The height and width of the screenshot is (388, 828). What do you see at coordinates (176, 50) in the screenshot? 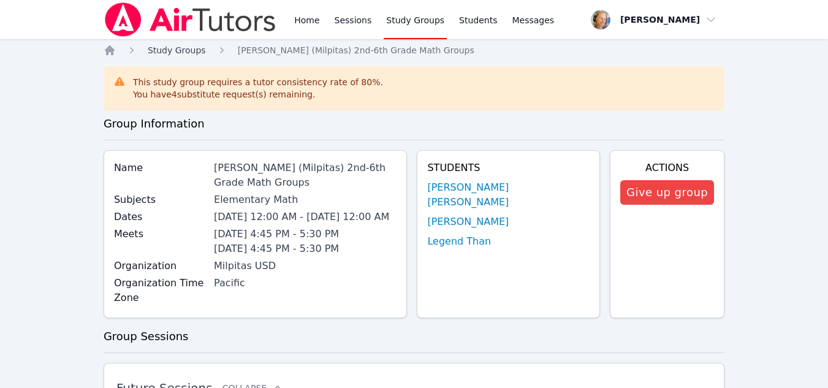
I see `span: Study Groups` at bounding box center [176, 50].